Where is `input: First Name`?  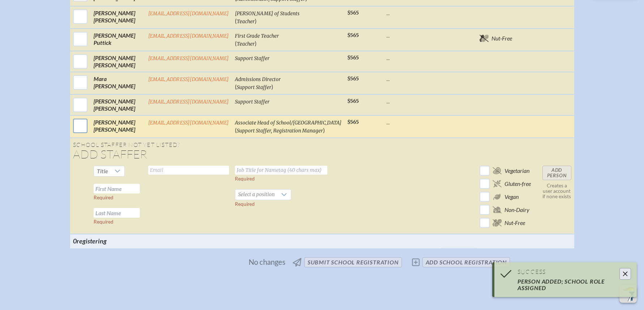 input: First Name is located at coordinates (117, 188).